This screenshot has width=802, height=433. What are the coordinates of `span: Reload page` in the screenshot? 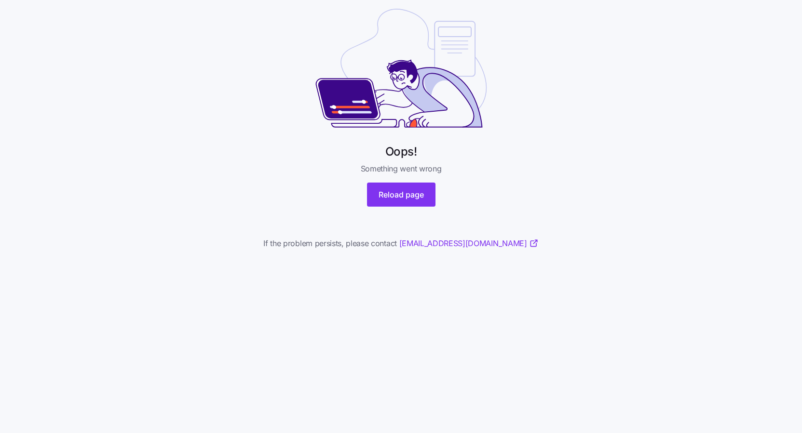 It's located at (401, 195).